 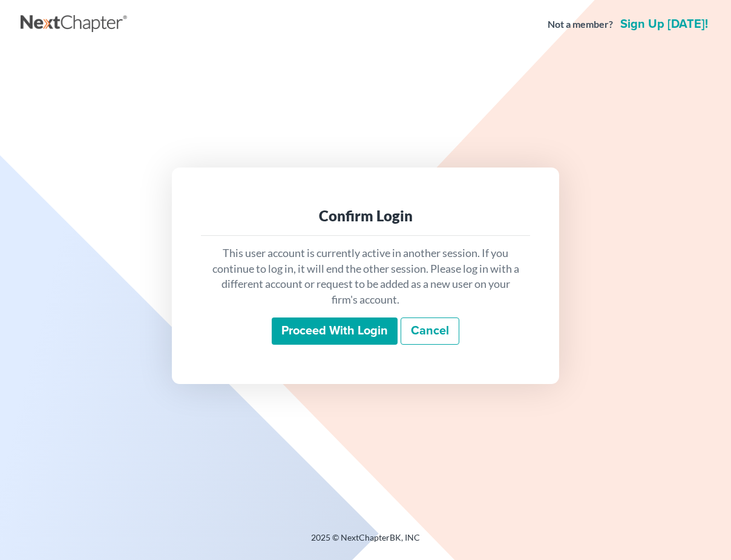 I want to click on a: Cancel, so click(x=429, y=331).